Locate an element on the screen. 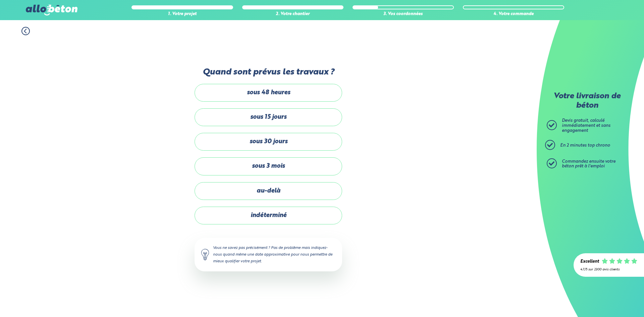  p: Votre livraison de béton is located at coordinates (587, 101).